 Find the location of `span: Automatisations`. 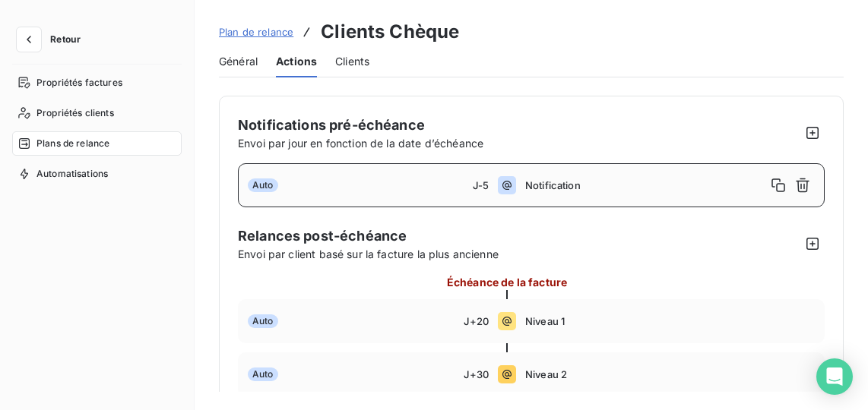

span: Automatisations is located at coordinates (73, 174).